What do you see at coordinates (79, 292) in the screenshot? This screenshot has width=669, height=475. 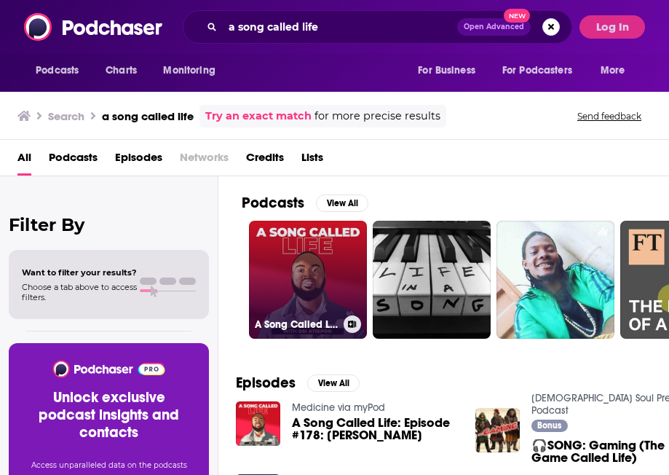 I see `span: Choose a tab above to access filters.` at bounding box center [79, 292].